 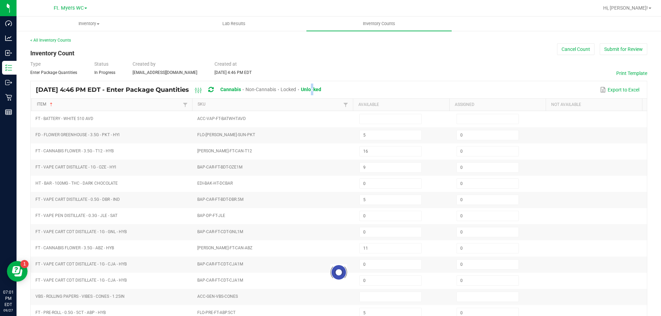 What do you see at coordinates (620, 90) in the screenshot?
I see `button: Export to Excel` at bounding box center [620, 90].